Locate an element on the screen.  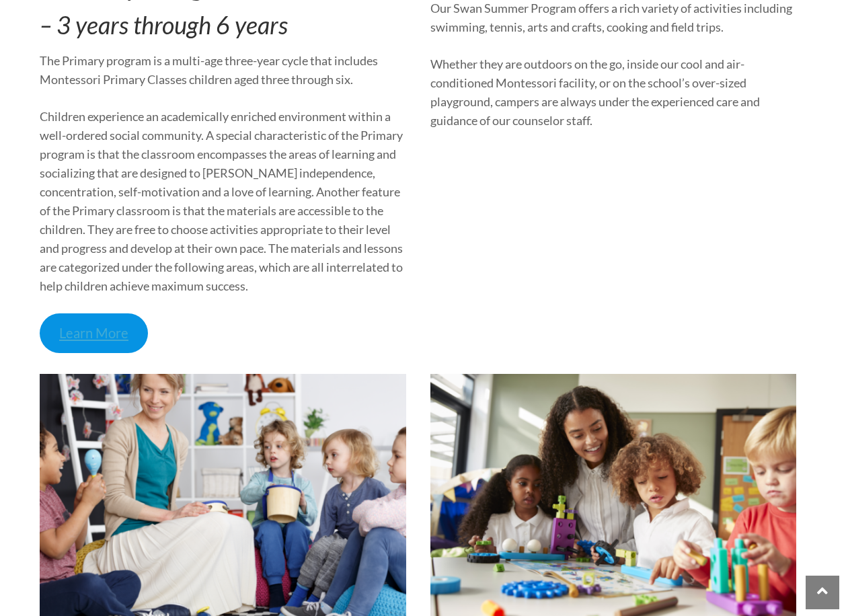
em: – 3 years through 6 years is located at coordinates (163, 25).